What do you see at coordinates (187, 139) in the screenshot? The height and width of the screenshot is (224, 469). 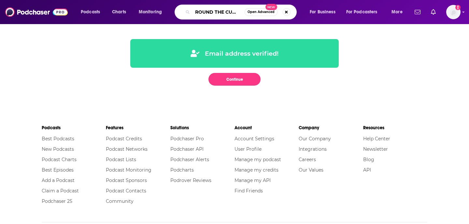 I see `a: Podchaser Pro` at bounding box center [187, 139].